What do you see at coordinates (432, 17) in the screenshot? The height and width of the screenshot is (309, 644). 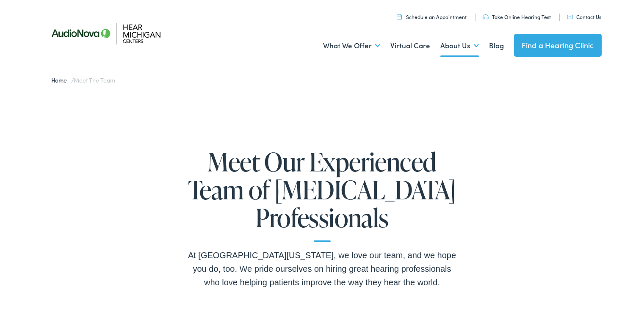 I see `a: Schedule an Appointment` at bounding box center [432, 17].